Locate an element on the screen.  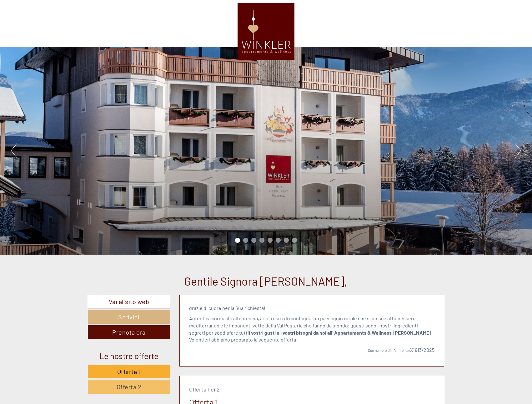
button: Previous is located at coordinates (14, 151).